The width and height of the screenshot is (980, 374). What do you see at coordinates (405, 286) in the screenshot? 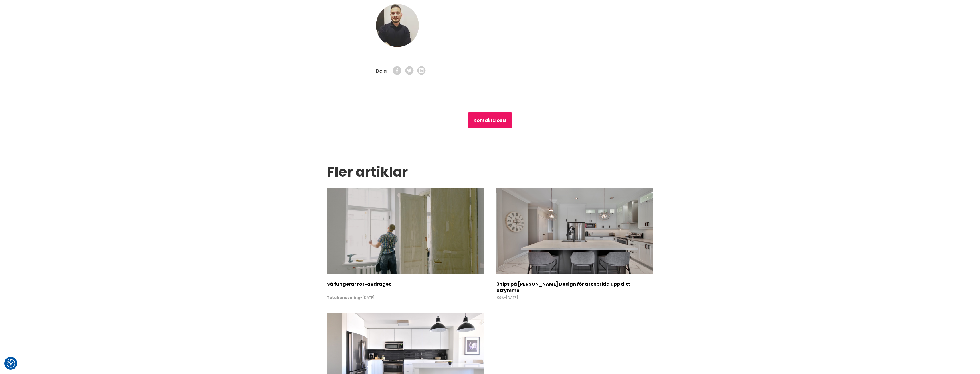
I see `h2: Så fungerar rot-avdraget` at bounding box center [405, 286].